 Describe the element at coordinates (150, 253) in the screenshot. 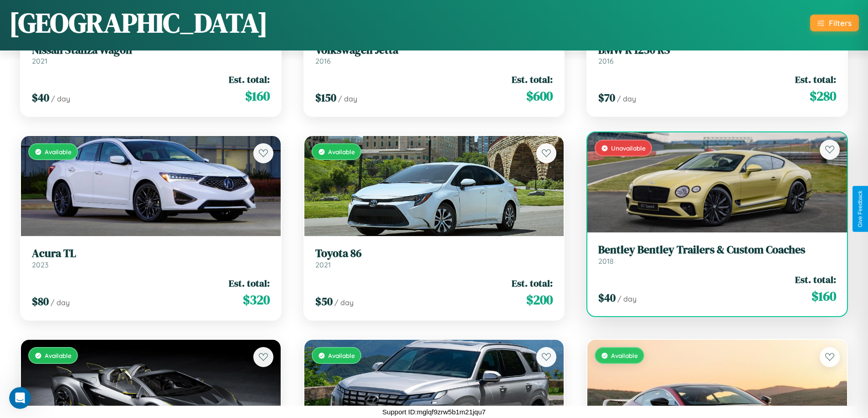

I see `h3: Acura TL` at that location.